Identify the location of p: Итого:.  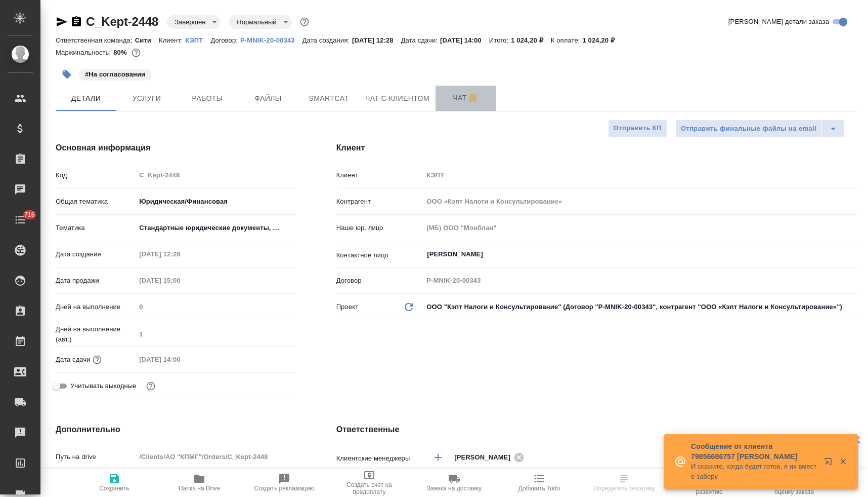
(500, 40).